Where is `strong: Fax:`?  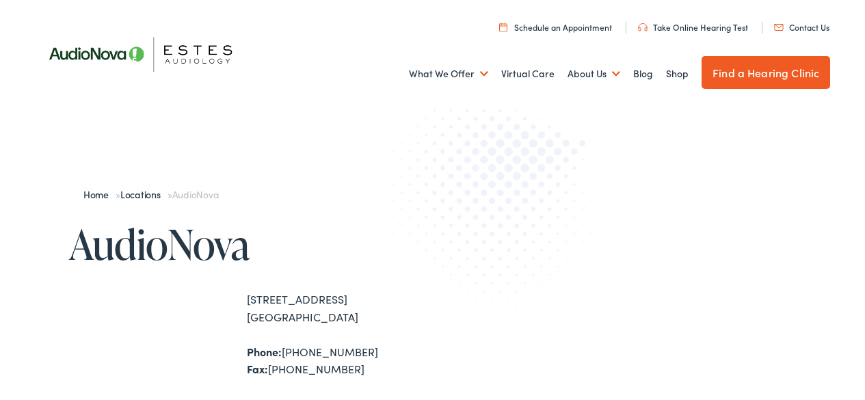
strong: Fax: is located at coordinates (257, 368).